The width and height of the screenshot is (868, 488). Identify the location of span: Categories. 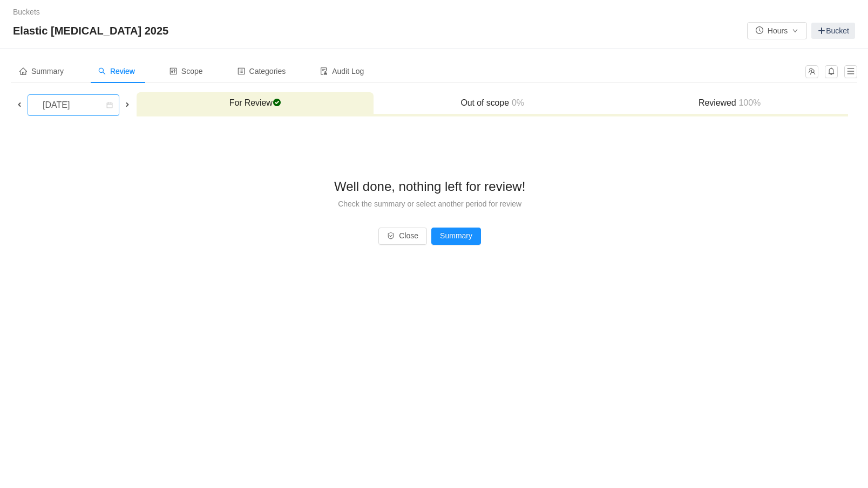
(262, 71).